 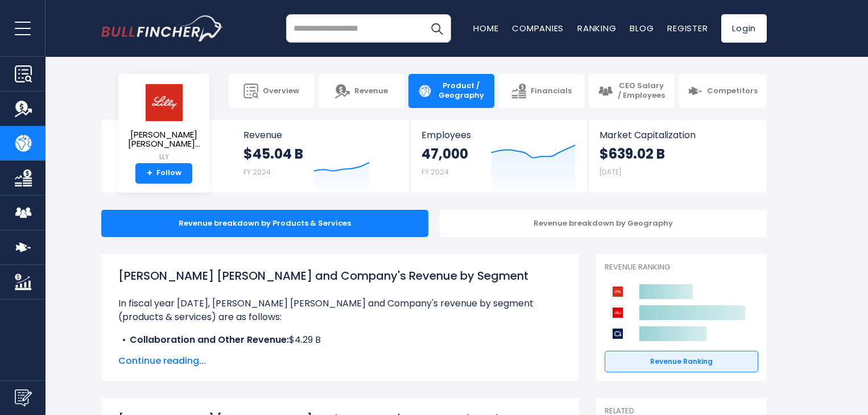 I want to click on a: Home, so click(x=485, y=28).